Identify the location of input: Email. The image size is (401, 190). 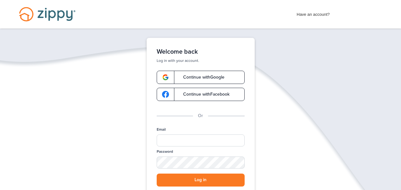
(201, 140).